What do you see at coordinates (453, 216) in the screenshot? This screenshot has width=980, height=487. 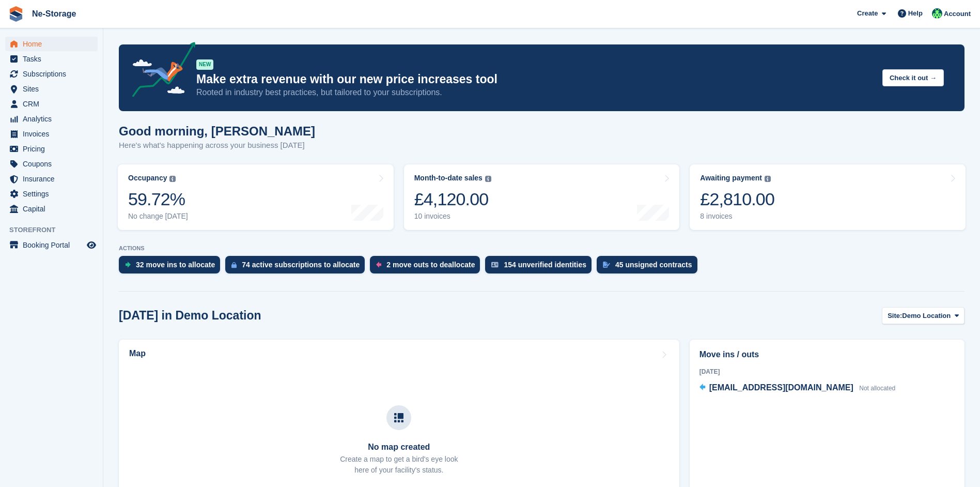 I see `div: 10 invoices` at bounding box center [453, 216].